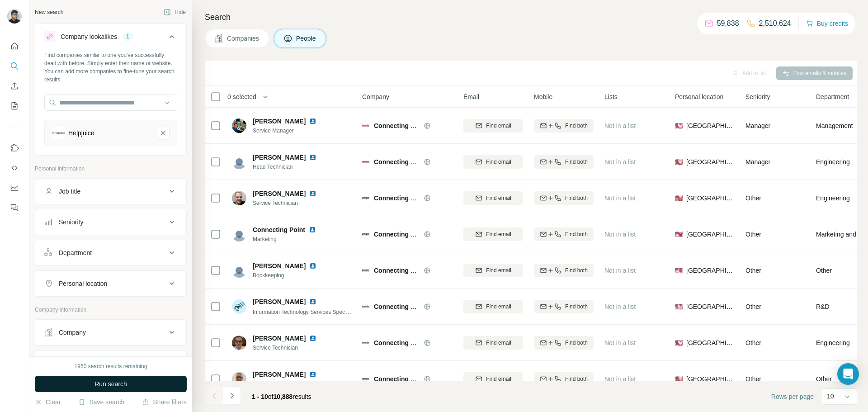 The height and width of the screenshot is (412, 868). I want to click on button: Company lookalikes1, so click(111, 38).